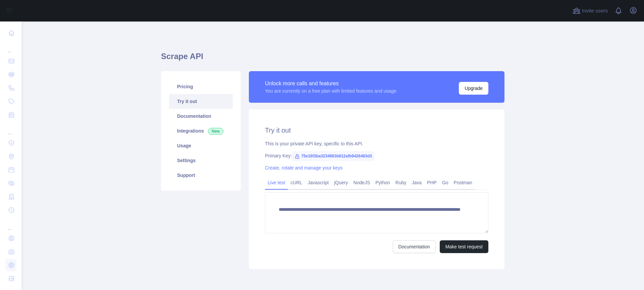  What do you see at coordinates (377, 130) in the screenshot?
I see `h2: Try it out` at bounding box center [377, 130].